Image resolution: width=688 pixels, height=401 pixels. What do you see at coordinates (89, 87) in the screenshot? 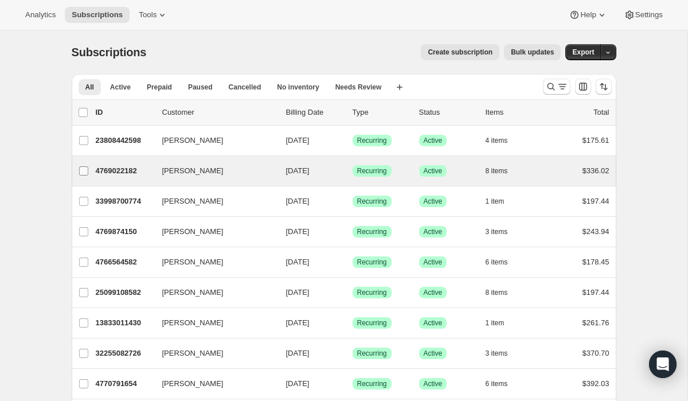
I see `span: All` at bounding box center [89, 87].